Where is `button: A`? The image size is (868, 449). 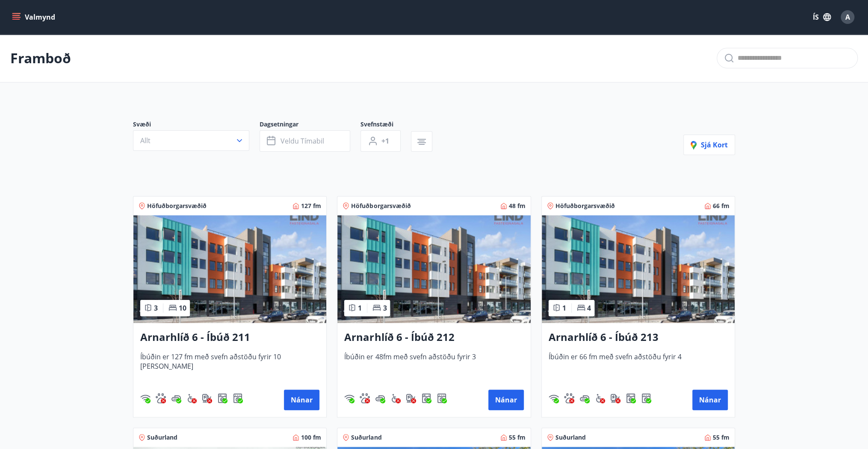
button: A is located at coordinates (848, 17).